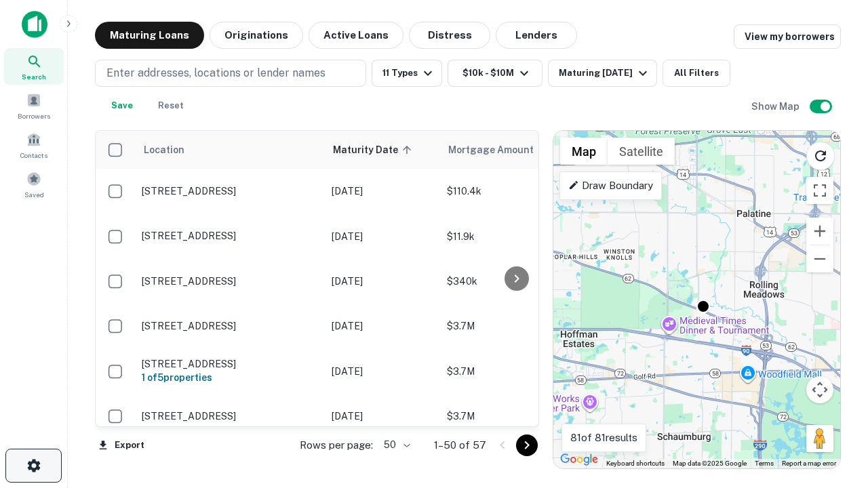 The width and height of the screenshot is (868, 488). What do you see at coordinates (374, 150) in the screenshot?
I see `span: Maturity Date` at bounding box center [374, 150].